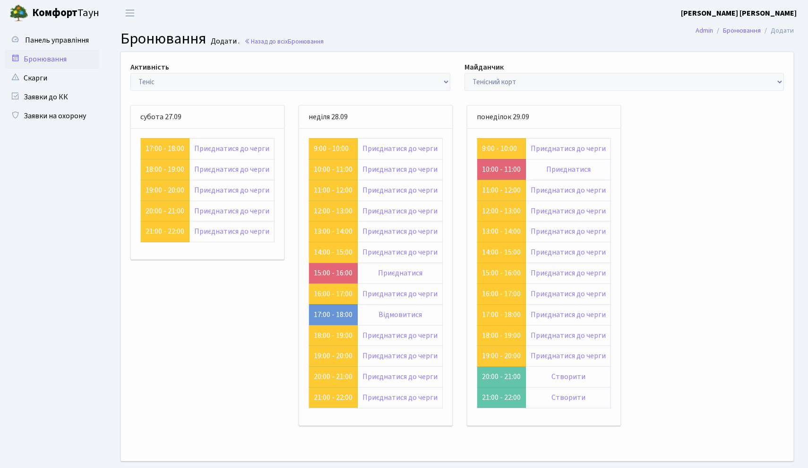  Describe the element at coordinates (150, 67) in the screenshot. I see `label: Активність` at that location.